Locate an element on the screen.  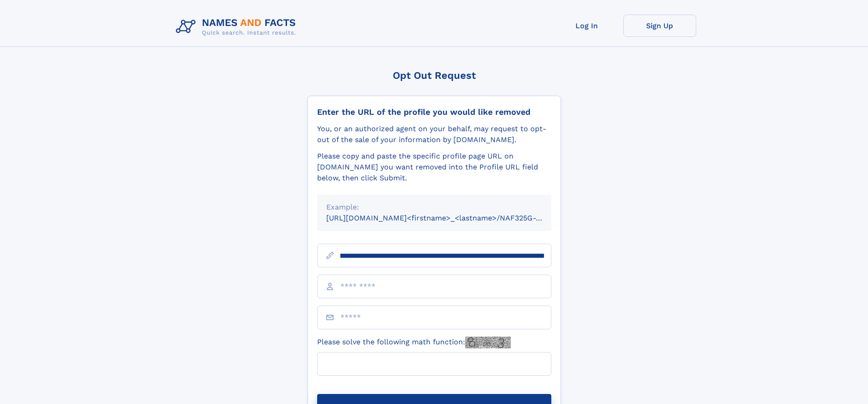
div: Example: is located at coordinates (434, 207).